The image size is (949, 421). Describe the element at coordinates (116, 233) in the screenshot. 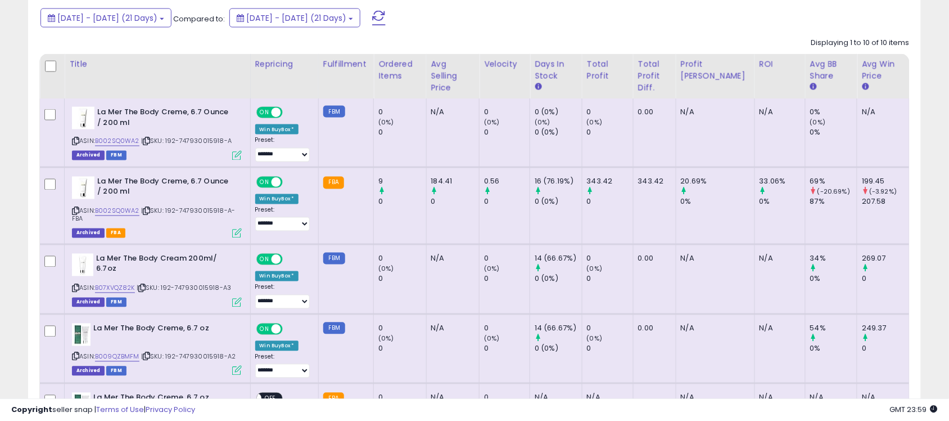

I see `span: FBA` at that location.